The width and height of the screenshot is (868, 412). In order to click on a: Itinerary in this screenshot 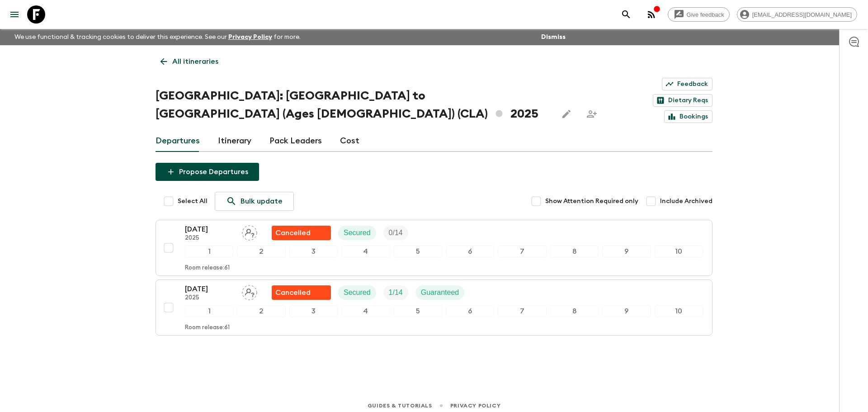, I will do `click(235, 141)`.